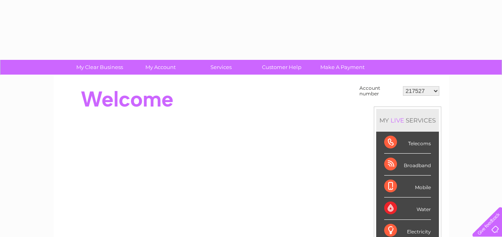 The height and width of the screenshot is (237, 502). I want to click on div: Telecoms, so click(407, 143).